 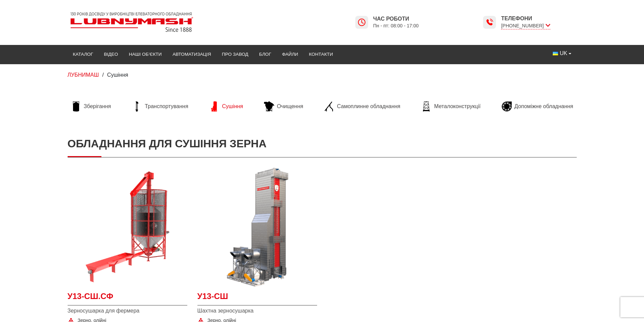 I want to click on span: Час роботи, so click(x=396, y=19).